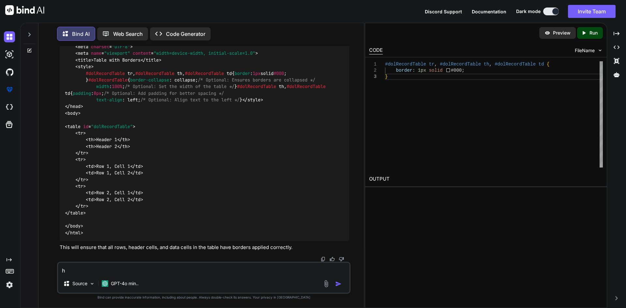 The height and width of the screenshot is (308, 626). Describe the element at coordinates (204, 297) in the screenshot. I see `p: Bind can provide inaccurate information, including about people. Always double-check its answers....` at that location.